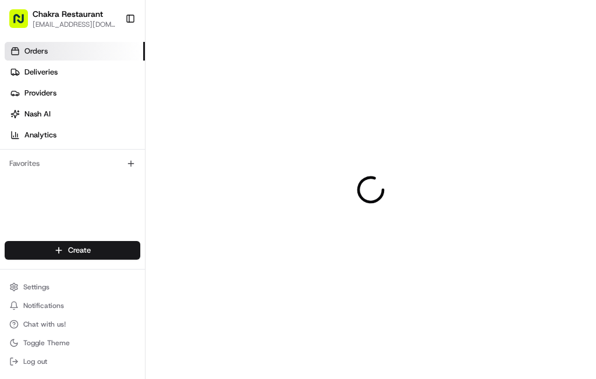 This screenshot has width=596, height=379. Describe the element at coordinates (36, 287) in the screenshot. I see `span: Settings` at that location.